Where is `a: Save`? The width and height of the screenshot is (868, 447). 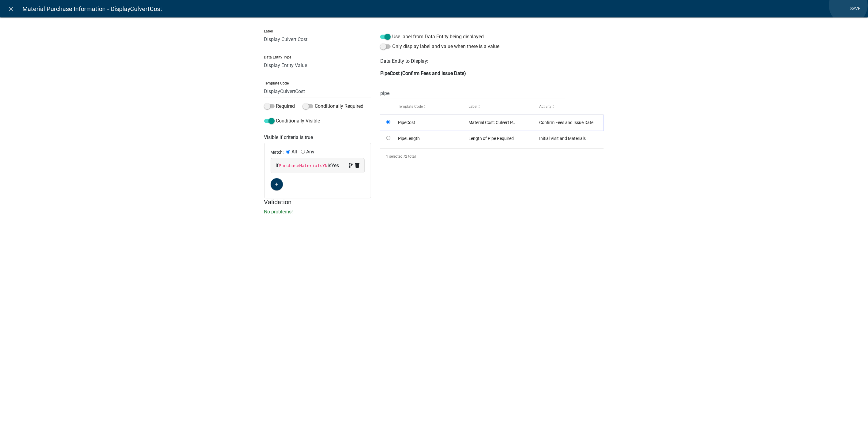
a: Save is located at coordinates (856, 9).